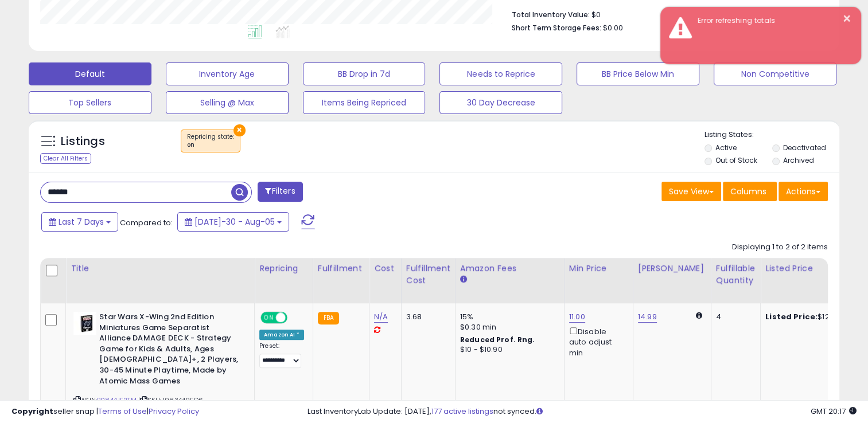 Image resolution: width=868 pixels, height=423 pixels. Describe the element at coordinates (365, 103) in the screenshot. I see `button: Items Being Repriced` at that location.